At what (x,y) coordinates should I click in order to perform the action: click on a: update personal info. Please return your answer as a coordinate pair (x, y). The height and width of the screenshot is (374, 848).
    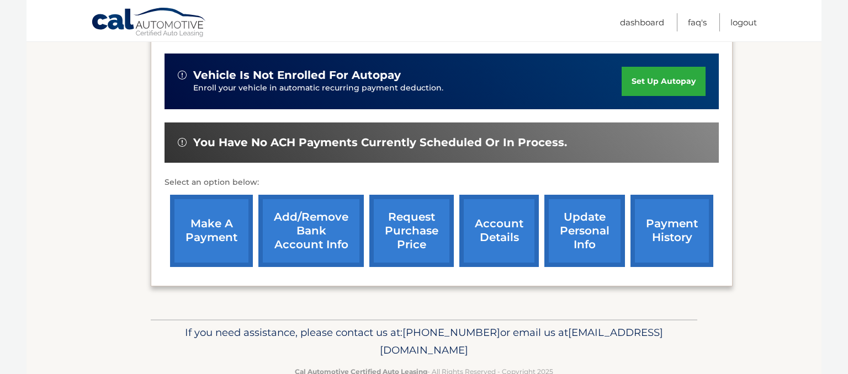
    Looking at the image, I should click on (585, 231).